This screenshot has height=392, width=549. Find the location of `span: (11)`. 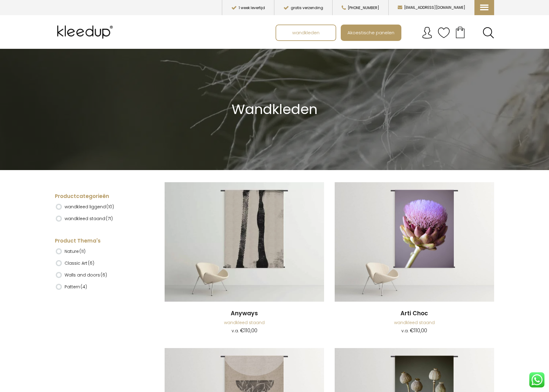

span: (11) is located at coordinates (83, 251).